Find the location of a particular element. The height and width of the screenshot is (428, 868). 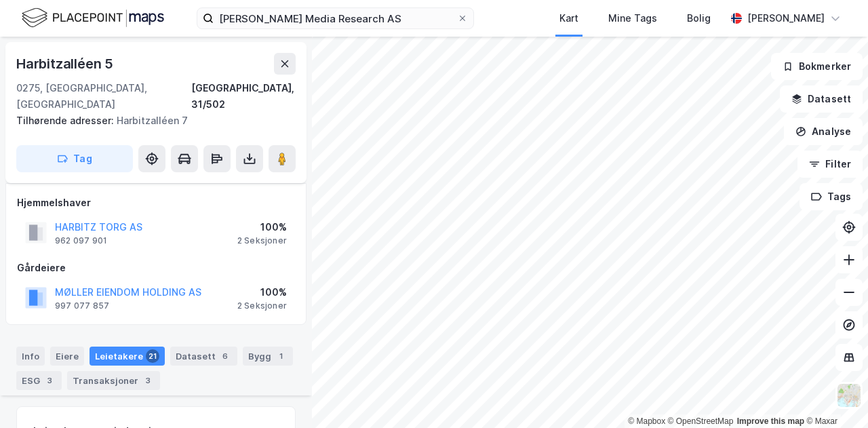

div: 962 097 901 is located at coordinates (80, 241).